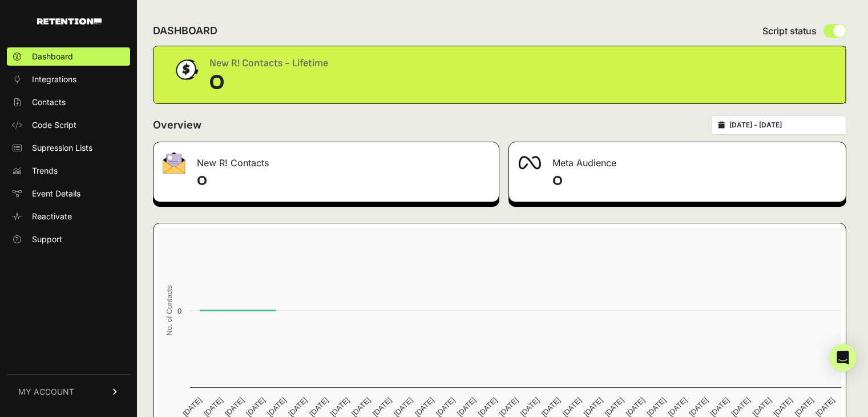 Image resolution: width=868 pixels, height=417 pixels. What do you see at coordinates (68, 102) in the screenshot?
I see `a: Contacts` at bounding box center [68, 102].